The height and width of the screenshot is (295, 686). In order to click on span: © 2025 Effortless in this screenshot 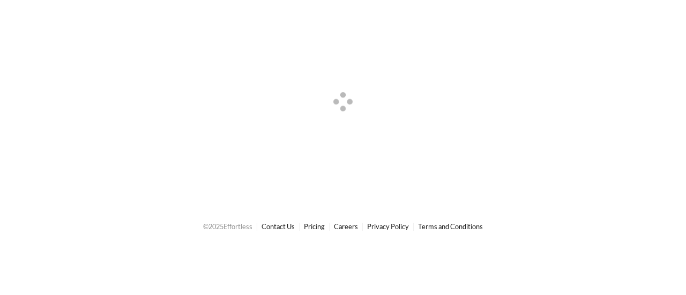, I will do `click(228, 227)`.